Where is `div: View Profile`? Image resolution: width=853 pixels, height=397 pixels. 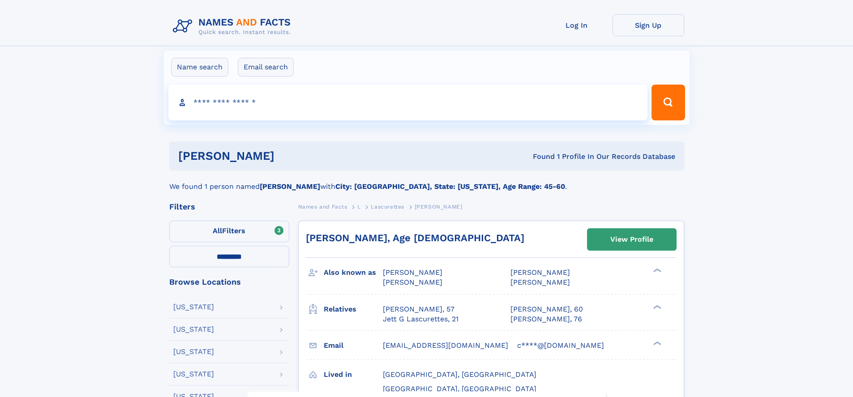 div: View Profile is located at coordinates (632, 240).